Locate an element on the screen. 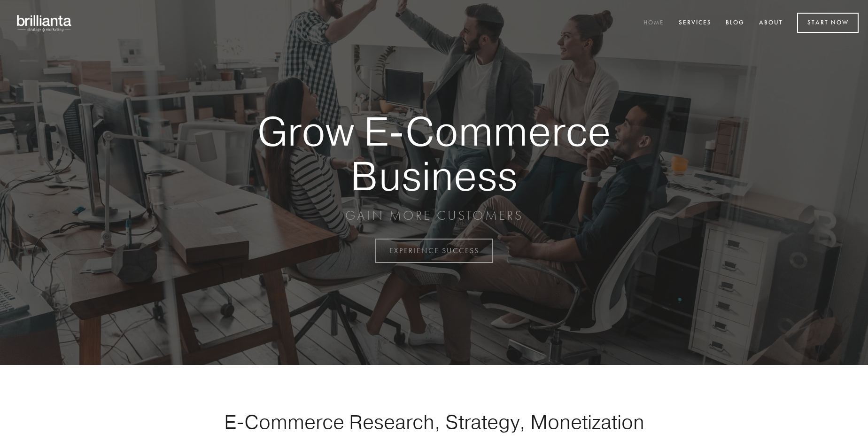  a: EXPERIENCE SUCCESS is located at coordinates (434, 251).